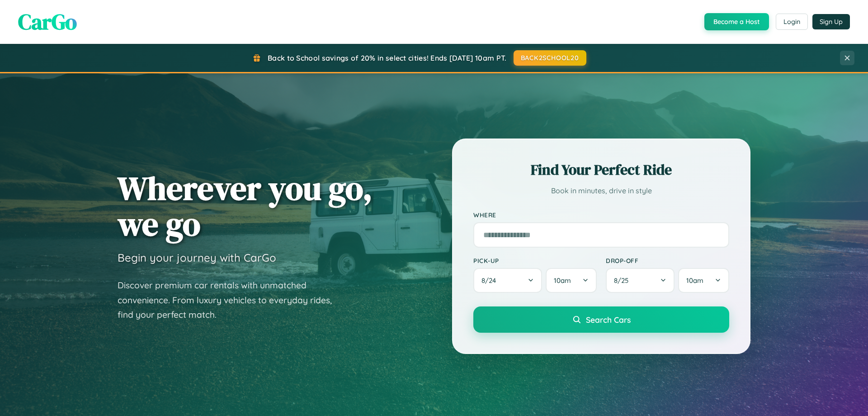 The height and width of the screenshot is (416, 868). Describe the element at coordinates (608, 320) in the screenshot. I see `span: Search Cars` at that location.